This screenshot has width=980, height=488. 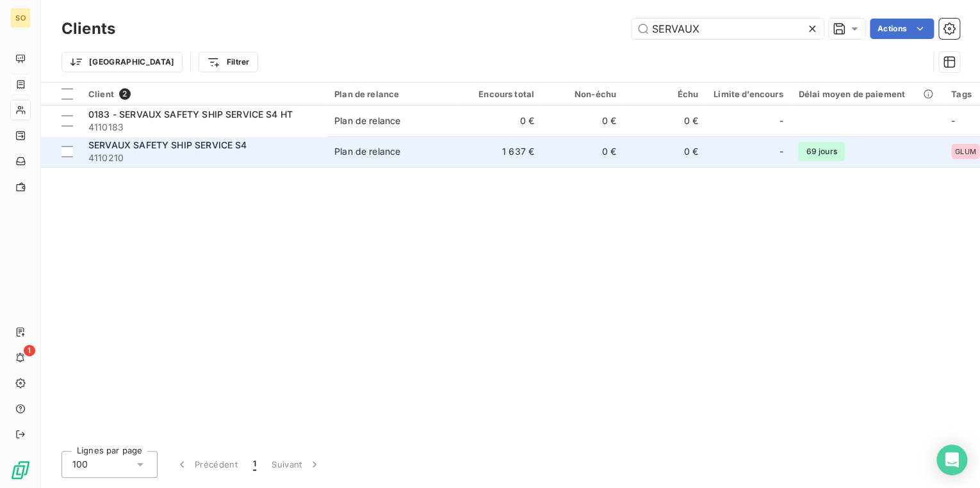 What do you see at coordinates (21, 471) in the screenshot?
I see `img: Logo LeanPay` at bounding box center [21, 471].